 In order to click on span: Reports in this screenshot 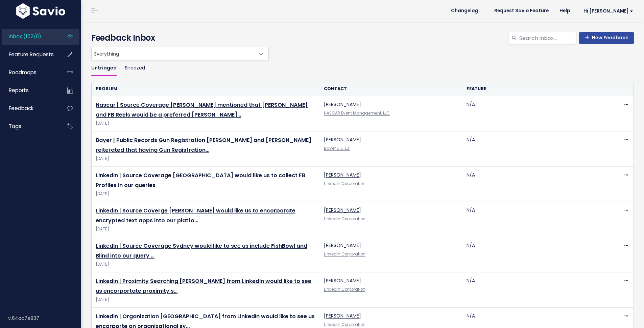, I will do `click(18, 90)`.